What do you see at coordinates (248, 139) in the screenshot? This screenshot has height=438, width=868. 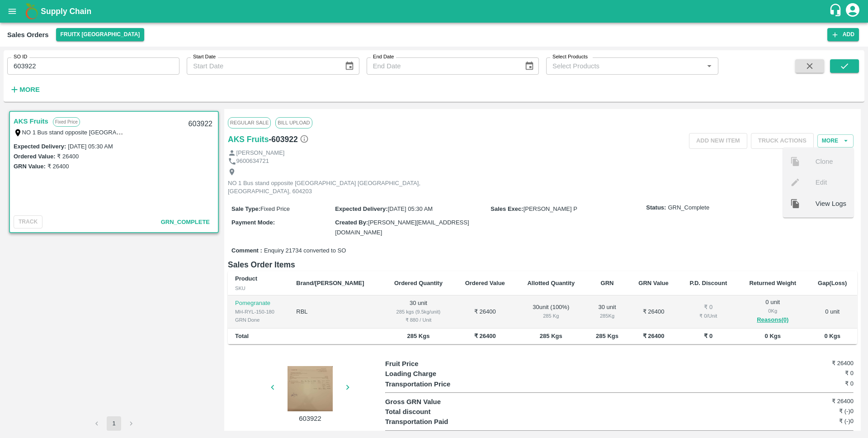 I see `h6: AKS Fruits` at bounding box center [248, 139].